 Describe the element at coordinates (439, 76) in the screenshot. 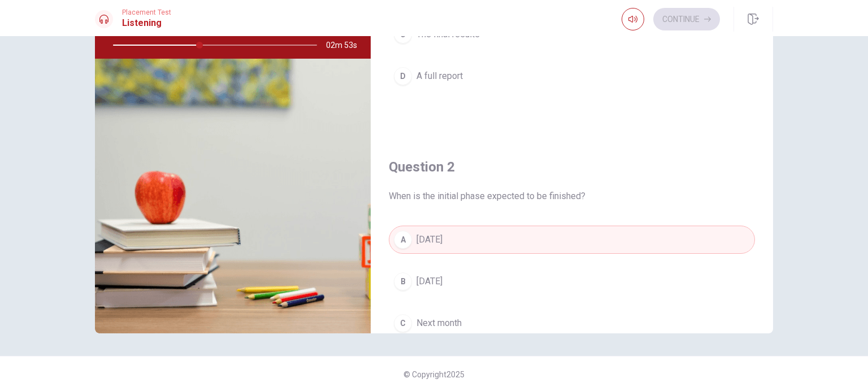

I see `span: A full report` at that location.